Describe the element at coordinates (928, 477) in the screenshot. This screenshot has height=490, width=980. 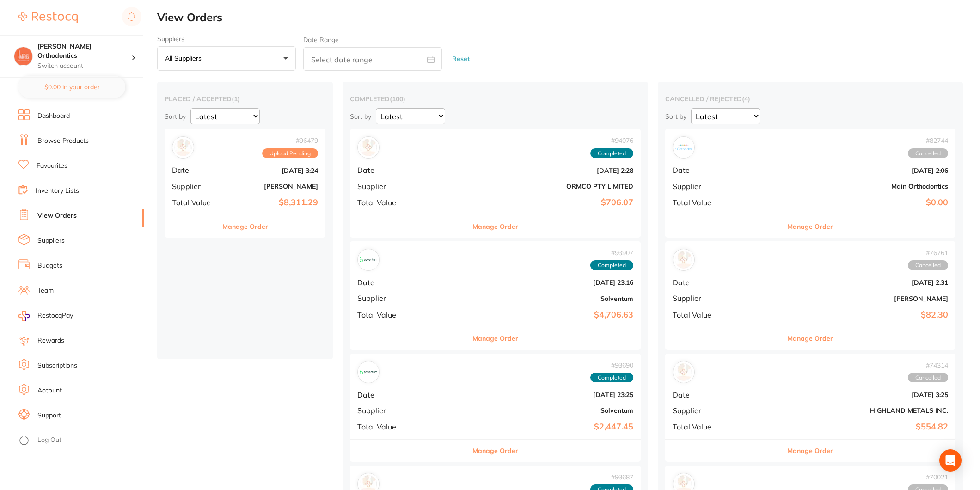
I see `span: # 70021` at that location.